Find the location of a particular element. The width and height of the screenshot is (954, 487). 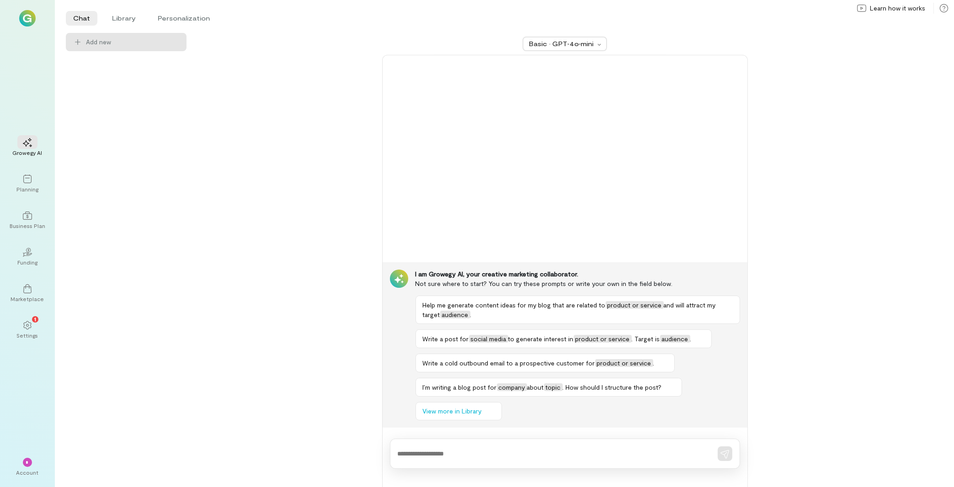

button: Help me generate content ideas for my blog that are related toproduct or serviceand will attract ... is located at coordinates (578, 310).